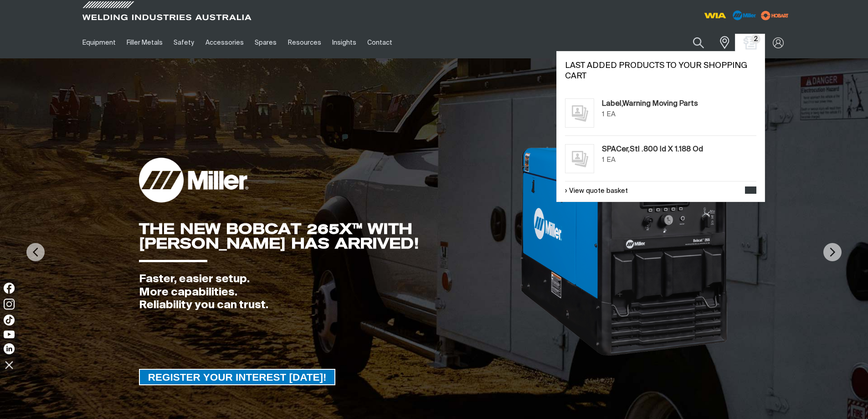 The height and width of the screenshot is (419, 868). I want to click on a: Resources, so click(304, 43).